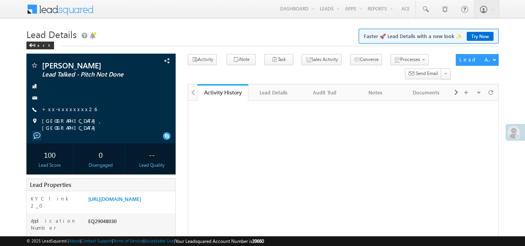 The image size is (525, 246). Describe the element at coordinates (475, 59) in the screenshot. I see `div: Lead Actions` at that location.